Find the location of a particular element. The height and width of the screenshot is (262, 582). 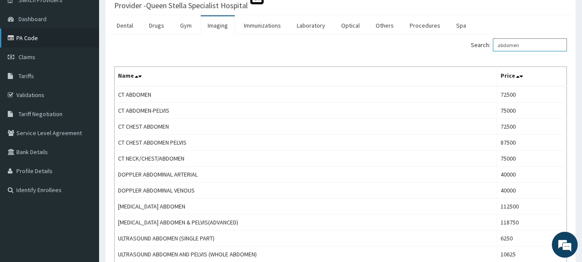

img: d_794563401_company_1708531726252_794563401 is located at coordinates (25, 54).